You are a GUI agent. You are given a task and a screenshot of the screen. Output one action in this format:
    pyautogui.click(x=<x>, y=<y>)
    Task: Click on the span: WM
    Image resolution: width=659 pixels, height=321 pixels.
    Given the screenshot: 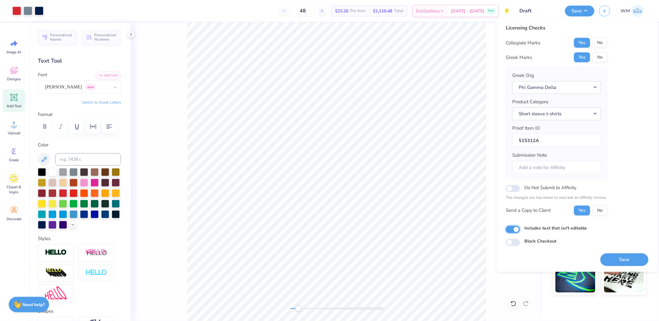 What is the action you would take?
    pyautogui.click(x=625, y=11)
    